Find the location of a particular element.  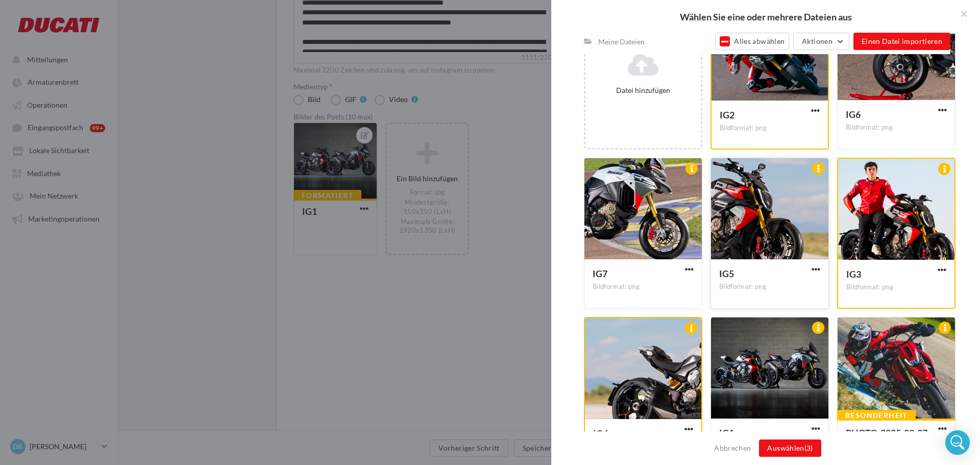

button: Aktionen is located at coordinates (821, 42).